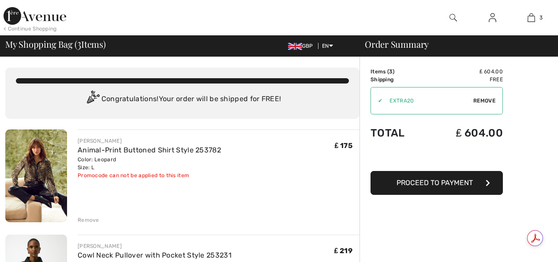 Image resolution: width=558 pixels, height=262 pixels. What do you see at coordinates (399, 79) in the screenshot?
I see `td: Shipping` at bounding box center [399, 79].